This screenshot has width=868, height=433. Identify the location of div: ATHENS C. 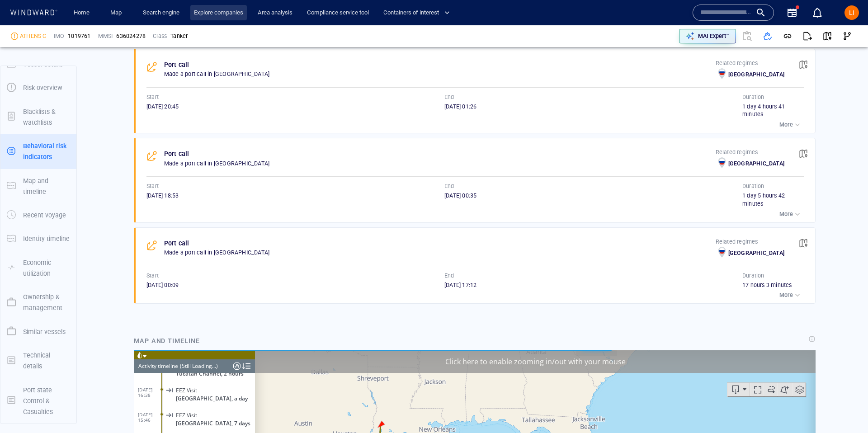
(33, 36).